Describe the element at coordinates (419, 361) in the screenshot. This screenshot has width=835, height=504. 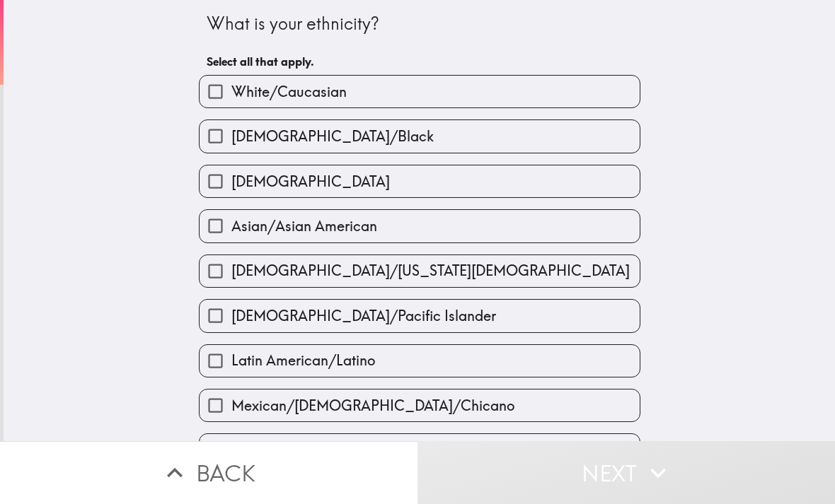
I see `button: Latin American/Latino` at that location.